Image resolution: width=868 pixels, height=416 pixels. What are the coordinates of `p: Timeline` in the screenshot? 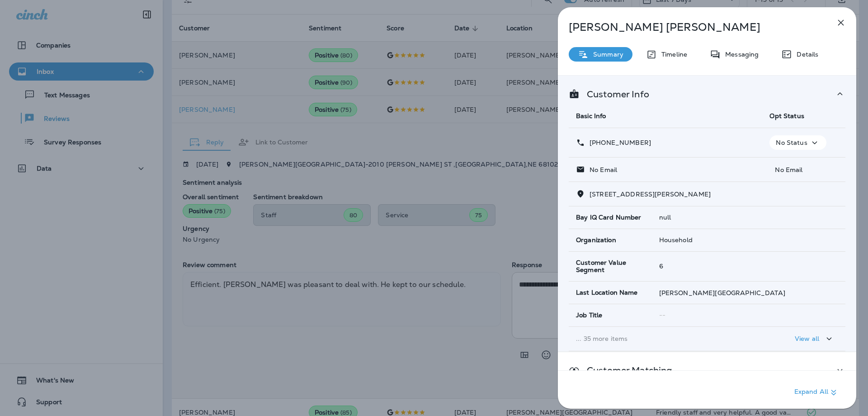 It's located at (672, 55).